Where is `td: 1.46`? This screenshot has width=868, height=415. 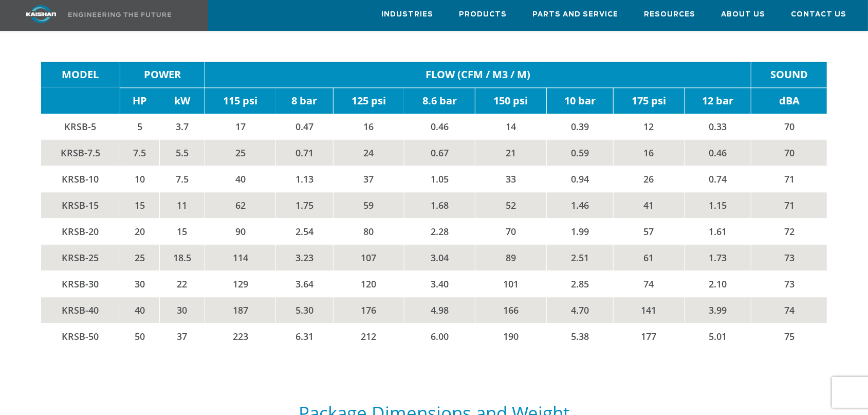
td: 1.46 is located at coordinates (580, 205).